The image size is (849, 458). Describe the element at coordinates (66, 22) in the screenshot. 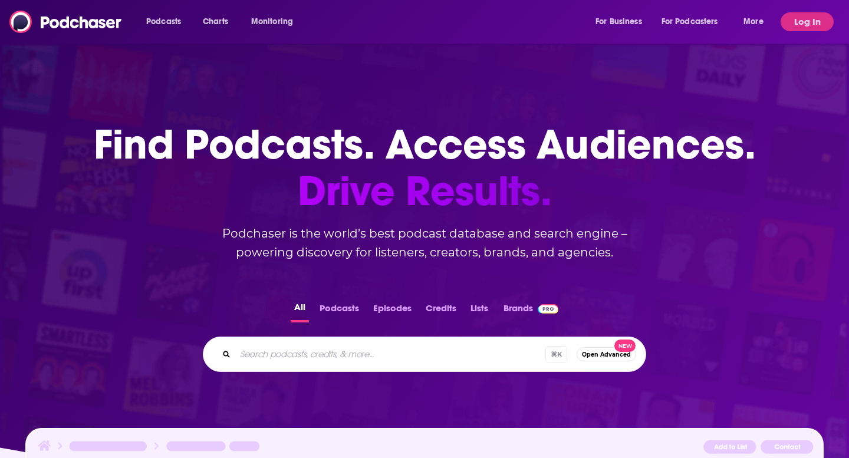

I see `img: Podchaser - Follow, Share and Rate Podcasts` at that location.